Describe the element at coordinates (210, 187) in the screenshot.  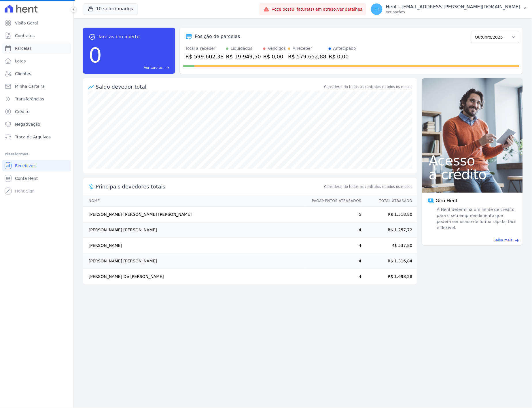
I see `span: Principais devedores totais` at that location.